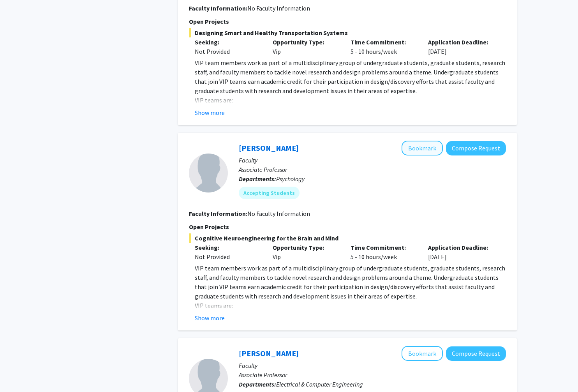  Describe the element at coordinates (348, 33) in the screenshot. I see `span: Designing Smart and Healthy Transportation Systems` at that location.